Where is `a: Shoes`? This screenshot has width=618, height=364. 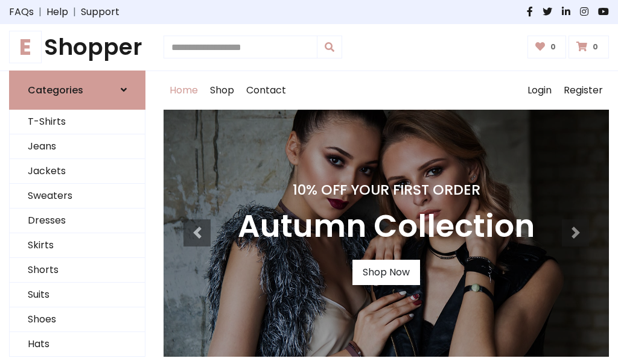 a: Shoes is located at coordinates (77, 320).